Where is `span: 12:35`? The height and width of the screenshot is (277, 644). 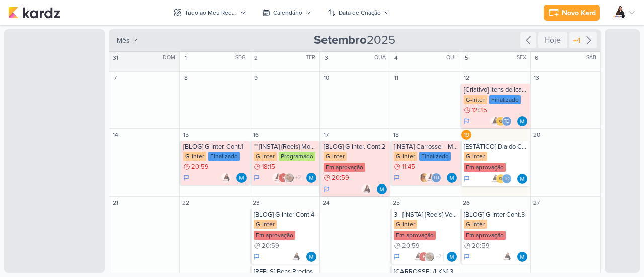 span: 12:35 is located at coordinates (480, 110).